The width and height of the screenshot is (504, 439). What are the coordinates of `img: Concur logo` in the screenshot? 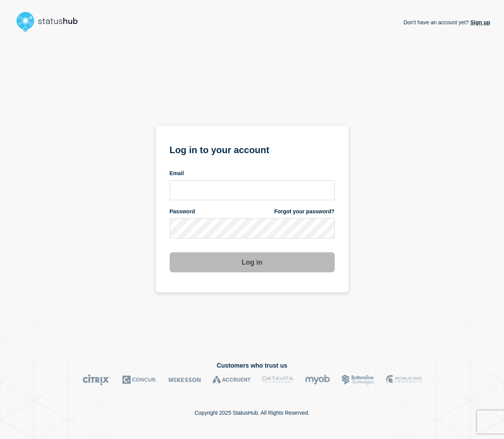 It's located at (140, 380).